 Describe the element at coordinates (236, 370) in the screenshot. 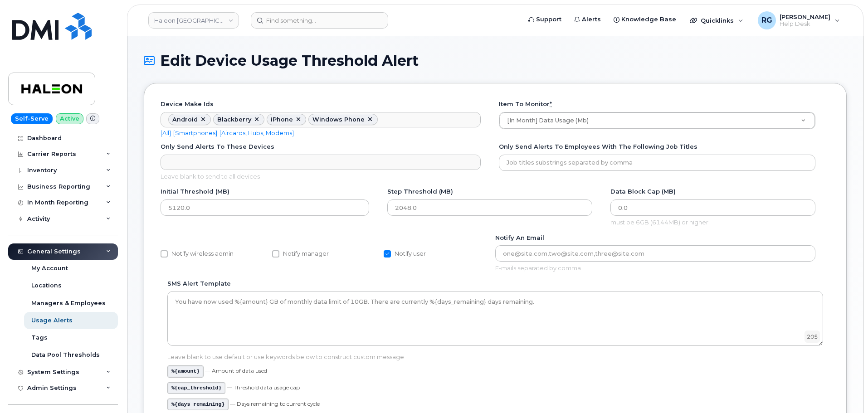

I see `small: — Amount of data used` at that location.